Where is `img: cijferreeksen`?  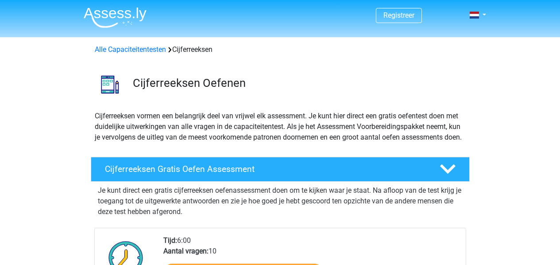 img: cijferreeksen is located at coordinates (110, 84).